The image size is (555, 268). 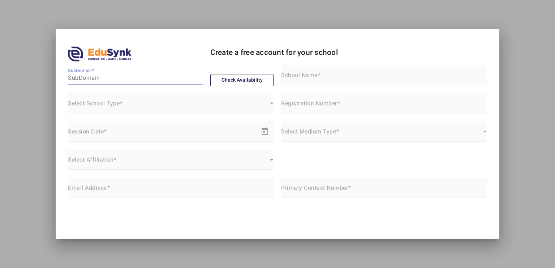 What do you see at coordinates (80, 71) in the screenshot?
I see `mat-label: SubDomain` at bounding box center [80, 71].